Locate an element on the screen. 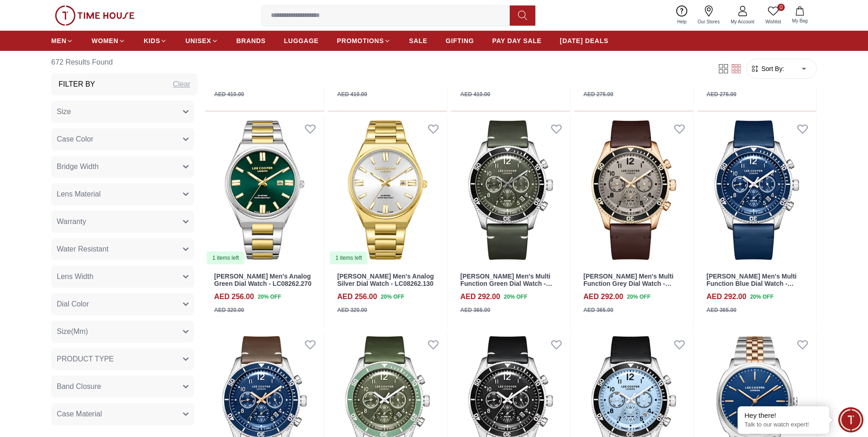 This screenshot has height=437, width=868. span: My Account is located at coordinates (743, 22).